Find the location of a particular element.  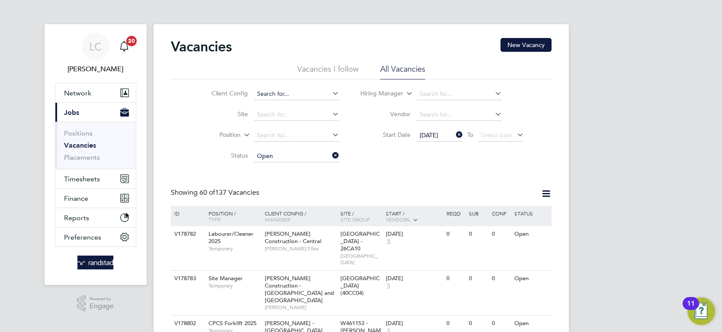

li: Vacancies I follow is located at coordinates (328, 72).